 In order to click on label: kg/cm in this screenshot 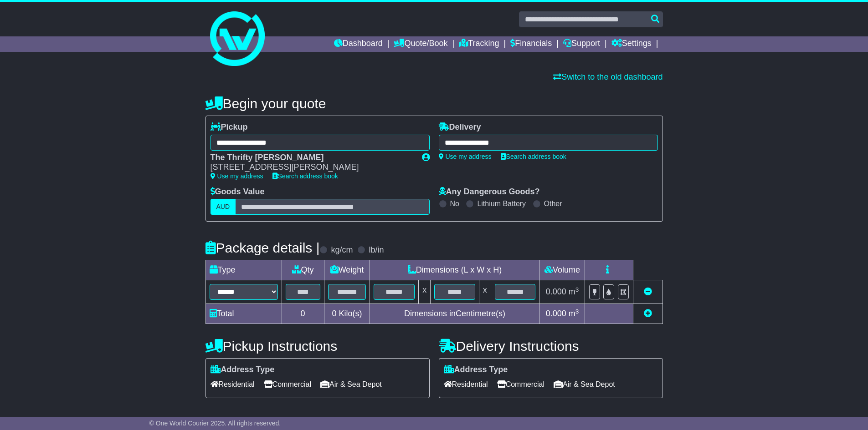, I will do `click(341, 250)`.